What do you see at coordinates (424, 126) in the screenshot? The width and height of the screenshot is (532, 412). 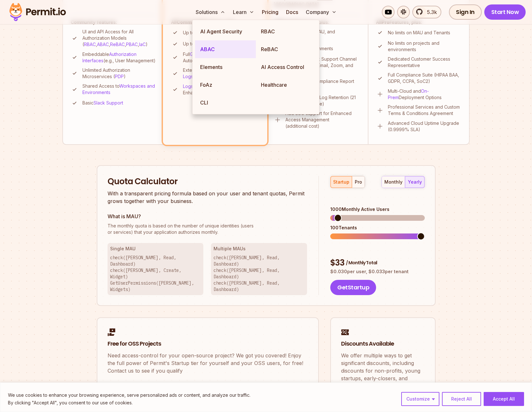 I see `p: Advanced Cloud Uptime Upgrade (0.9999% SLA)` at bounding box center [424, 126].